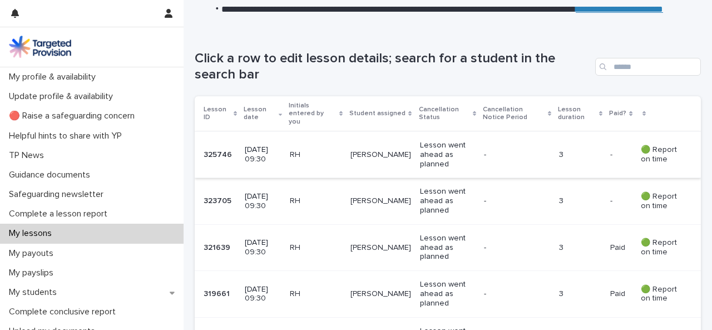 This screenshot has width=712, height=330. What do you see at coordinates (28, 155) in the screenshot?
I see `p: TP News` at bounding box center [28, 155].